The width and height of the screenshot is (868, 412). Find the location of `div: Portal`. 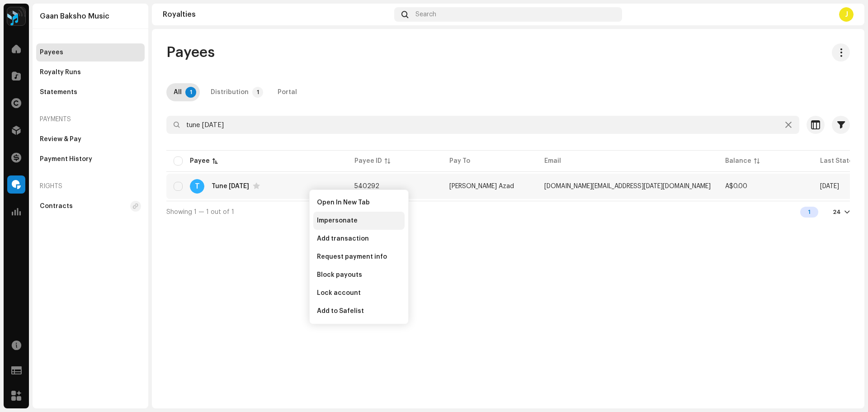

div: Portal is located at coordinates (287, 93).